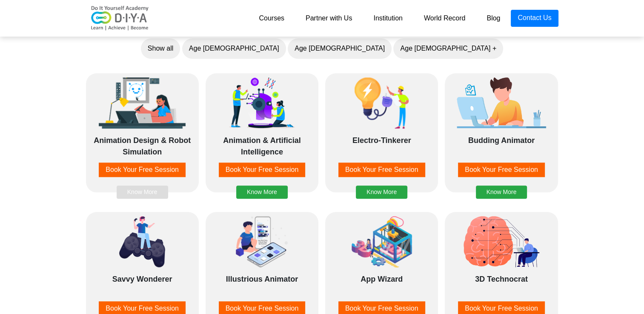 The width and height of the screenshot is (644, 314). What do you see at coordinates (329, 18) in the screenshot?
I see `a: Partner with Us` at bounding box center [329, 18].